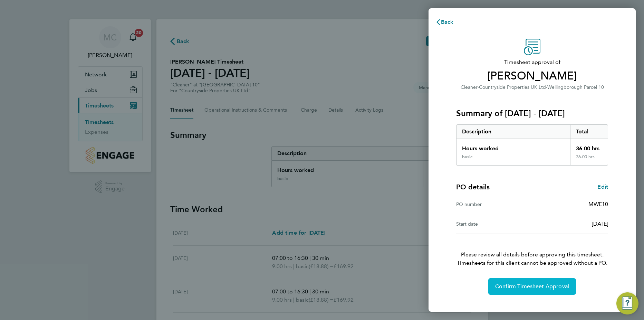 The width and height of the screenshot is (644, 320). What do you see at coordinates (603, 187) in the screenshot?
I see `span: Edit` at bounding box center [603, 187].